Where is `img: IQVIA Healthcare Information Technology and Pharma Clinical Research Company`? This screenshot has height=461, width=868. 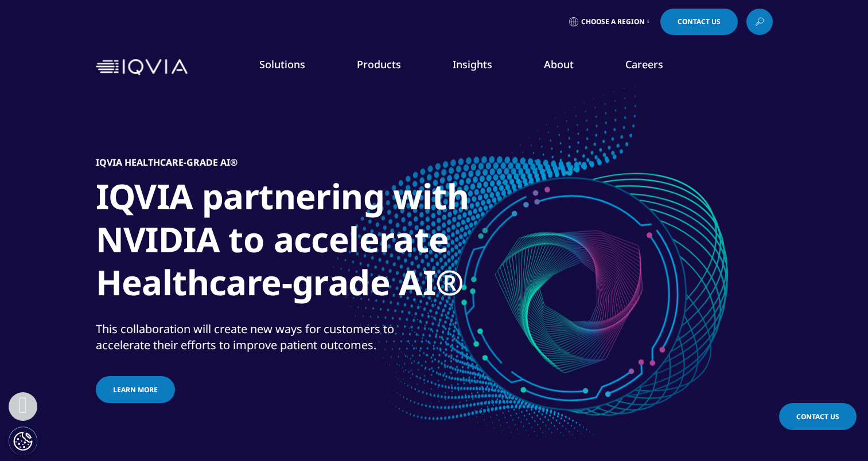
img: IQVIA Healthcare Information Technology and Pharma Clinical Research Company is located at coordinates (142, 67).